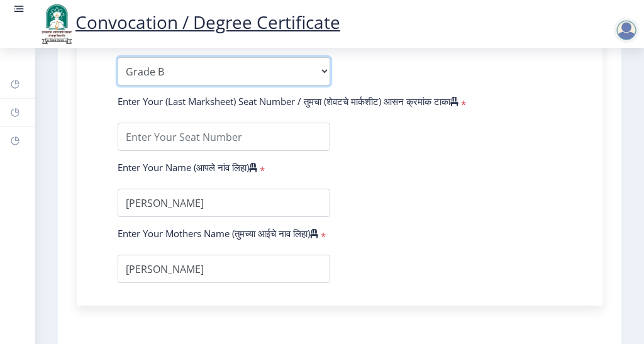 The height and width of the screenshot is (344, 644). Describe the element at coordinates (188, 22) in the screenshot. I see `a: Convocation / Degree Certificate` at that location.